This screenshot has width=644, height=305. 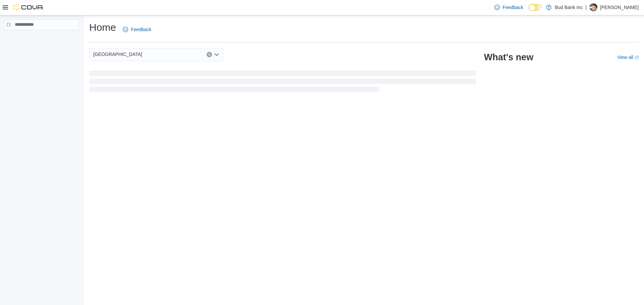 I want to click on span: Loading, so click(x=282, y=83).